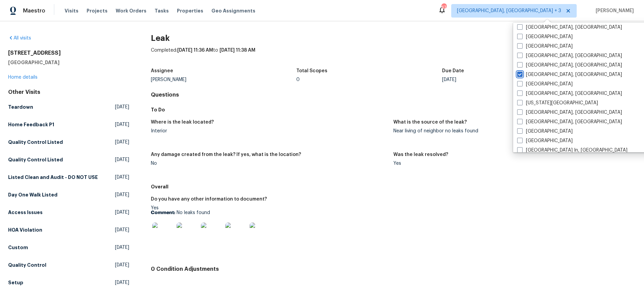 Image resolution: width=644 pixels, height=288 pixels. Describe the element at coordinates (163, 213) in the screenshot. I see `b: Comment:` at that location.